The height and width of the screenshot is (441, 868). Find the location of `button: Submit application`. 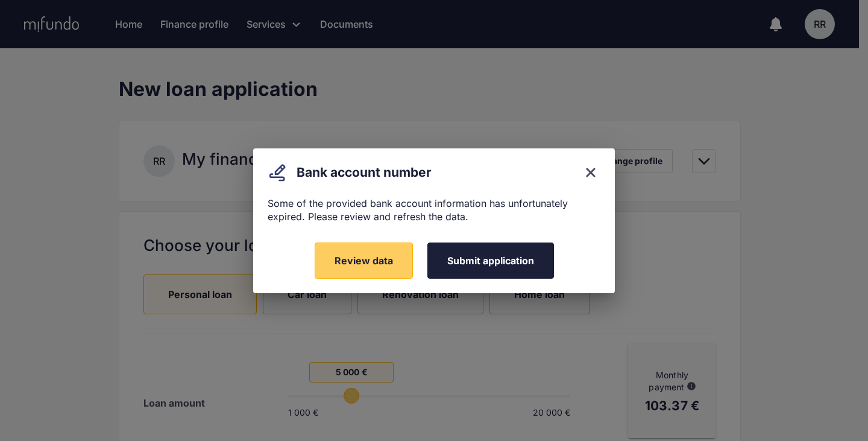

button: Submit application is located at coordinates (491, 261).